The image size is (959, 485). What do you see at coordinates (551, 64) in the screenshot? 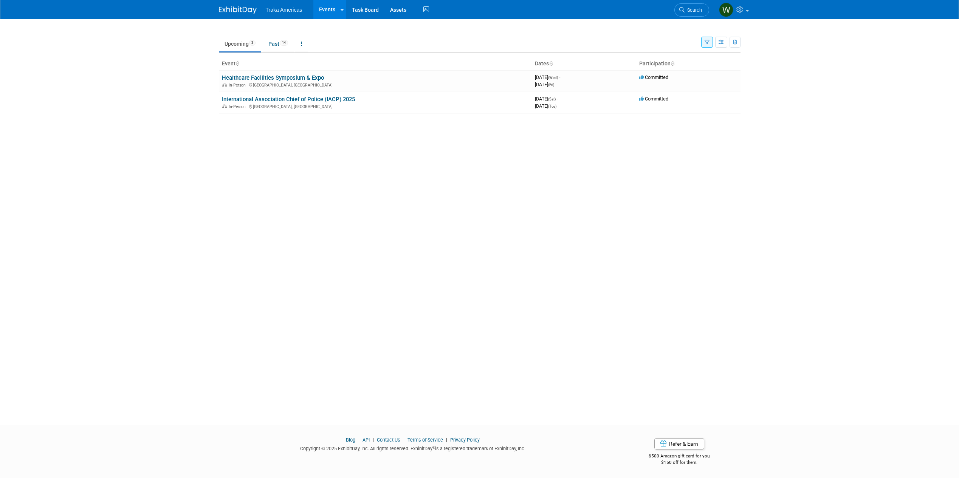
I see `a: Sort by Start Date` at bounding box center [551, 64].